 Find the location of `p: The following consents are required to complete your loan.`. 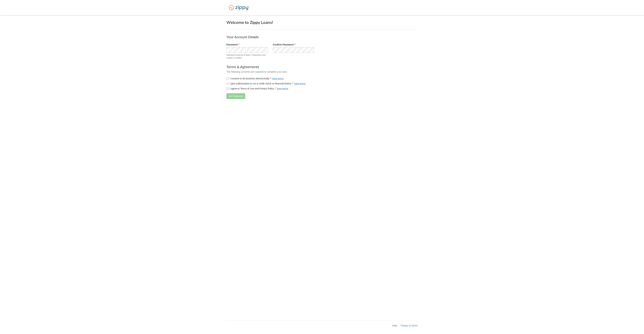

p: The following consents are required to complete your loan. is located at coordinates (293, 72).